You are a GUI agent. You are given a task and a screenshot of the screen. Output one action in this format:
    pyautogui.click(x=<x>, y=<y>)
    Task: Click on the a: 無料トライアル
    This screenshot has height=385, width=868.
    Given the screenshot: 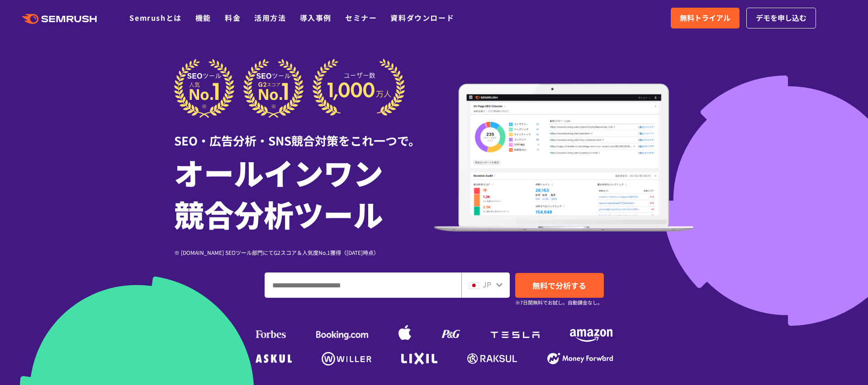 What is the action you would take?
    pyautogui.click(x=705, y=18)
    